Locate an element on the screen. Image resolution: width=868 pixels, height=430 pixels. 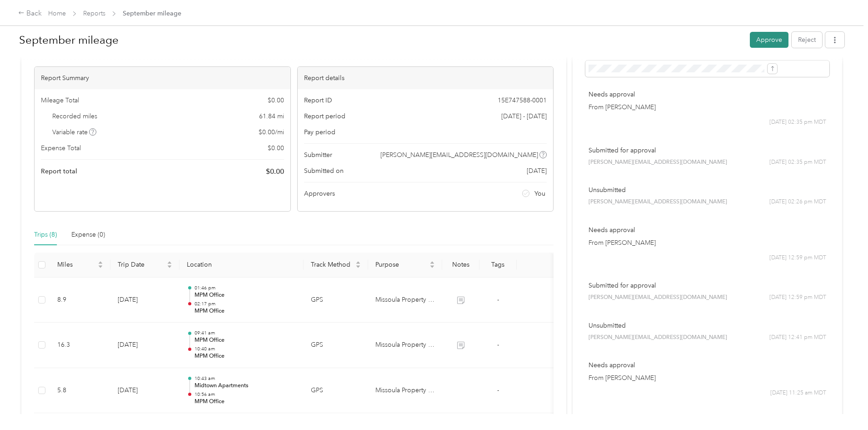
td: 5.8 is located at coordinates (80, 391).